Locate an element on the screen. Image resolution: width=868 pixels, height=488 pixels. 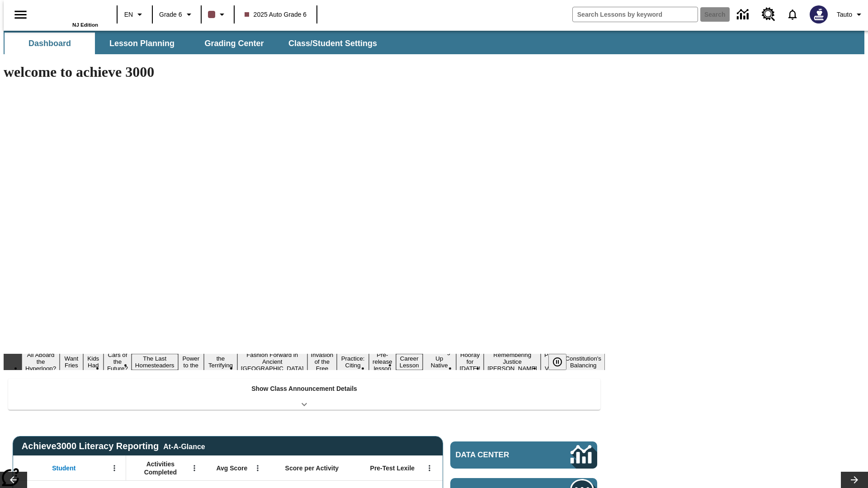
span: Class/Student Settings is located at coordinates (333, 43).